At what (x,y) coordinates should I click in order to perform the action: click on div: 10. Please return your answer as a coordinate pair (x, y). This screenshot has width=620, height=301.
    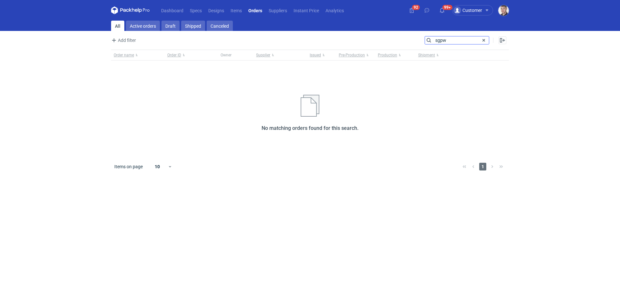
    Looking at the image, I should click on (157, 167).